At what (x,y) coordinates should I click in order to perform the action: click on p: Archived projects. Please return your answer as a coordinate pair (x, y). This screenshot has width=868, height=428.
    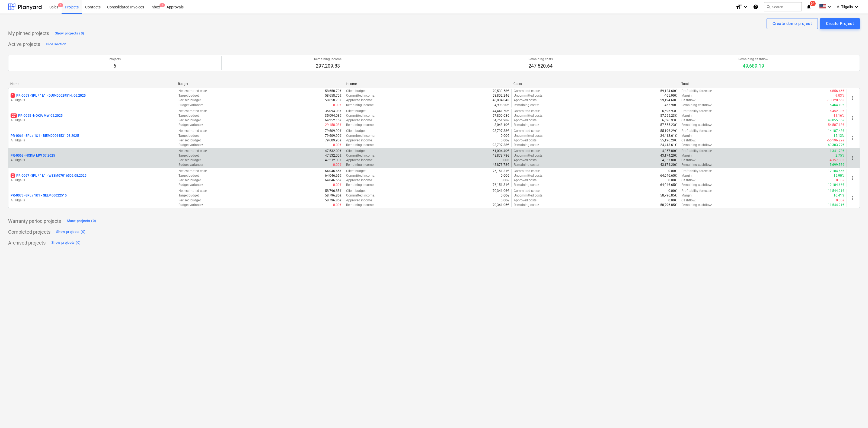
    Looking at the image, I should click on (26, 243).